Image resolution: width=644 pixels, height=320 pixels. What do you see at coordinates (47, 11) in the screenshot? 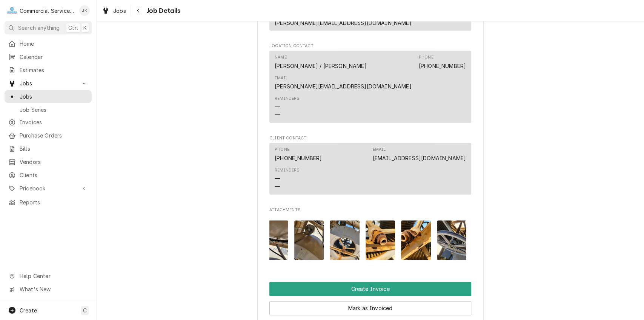
I see `div: Commercial Service Co.` at bounding box center [47, 11].